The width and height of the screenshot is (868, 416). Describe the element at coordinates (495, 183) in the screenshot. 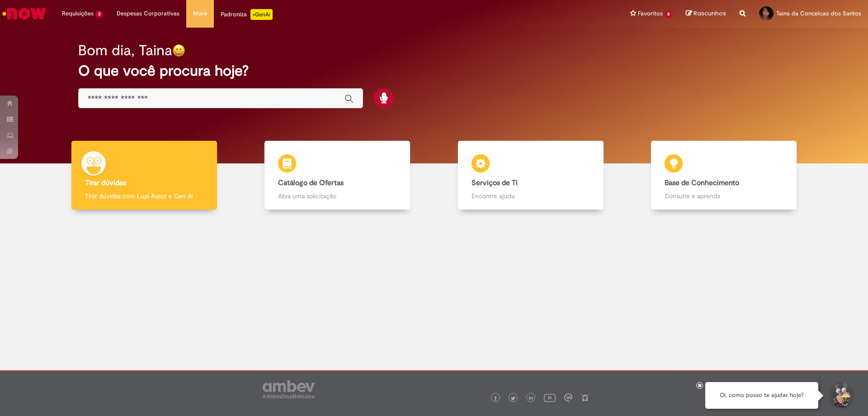

I see `b: Serviços de TI` at that location.